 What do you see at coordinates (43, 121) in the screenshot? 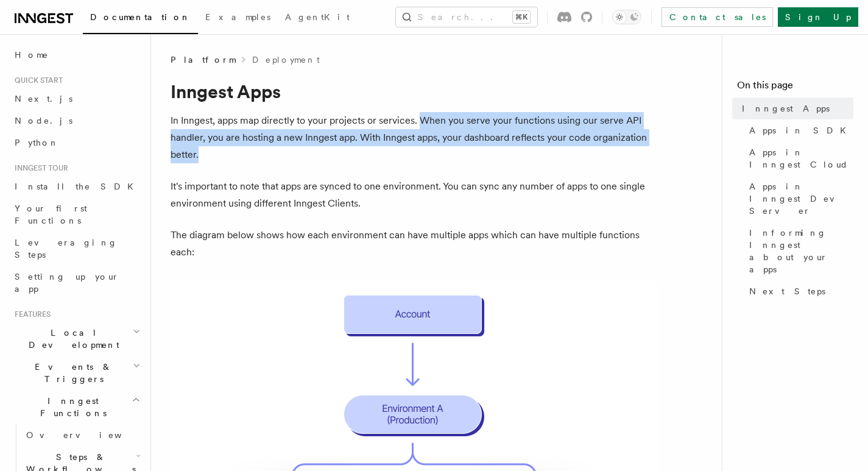
I see `span: Node.js` at bounding box center [43, 121].